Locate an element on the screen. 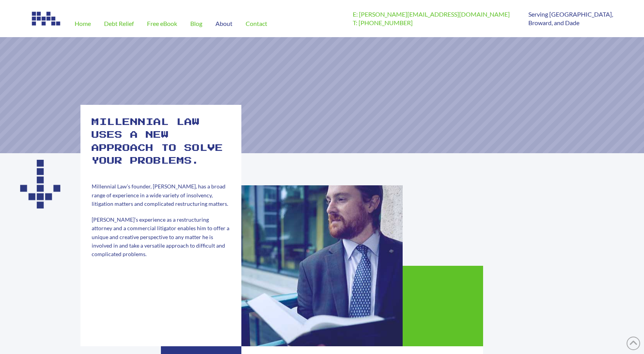 Image resolution: width=644 pixels, height=354 pixels. img: Image is located at coordinates (46, 19).